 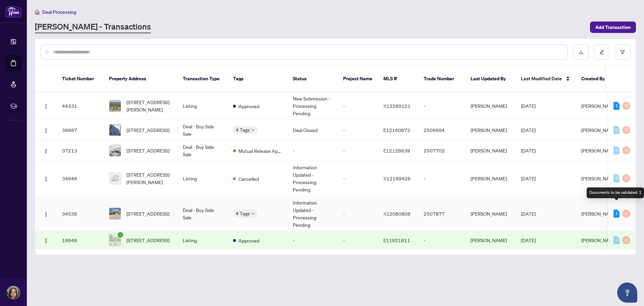 What do you see at coordinates (613, 27) in the screenshot?
I see `span: Add Transaction` at bounding box center [613, 27].